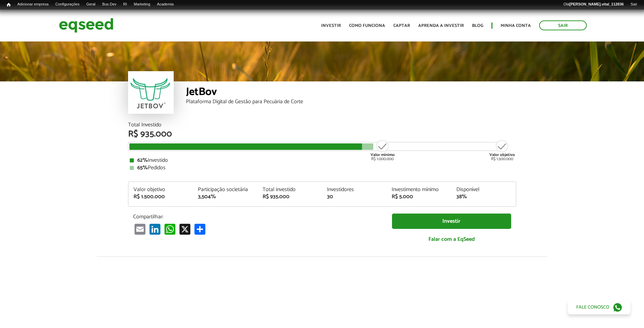 The height and width of the screenshot is (328, 644). Describe the element at coordinates (142, 5) in the screenshot. I see `a: Marketing` at that location.